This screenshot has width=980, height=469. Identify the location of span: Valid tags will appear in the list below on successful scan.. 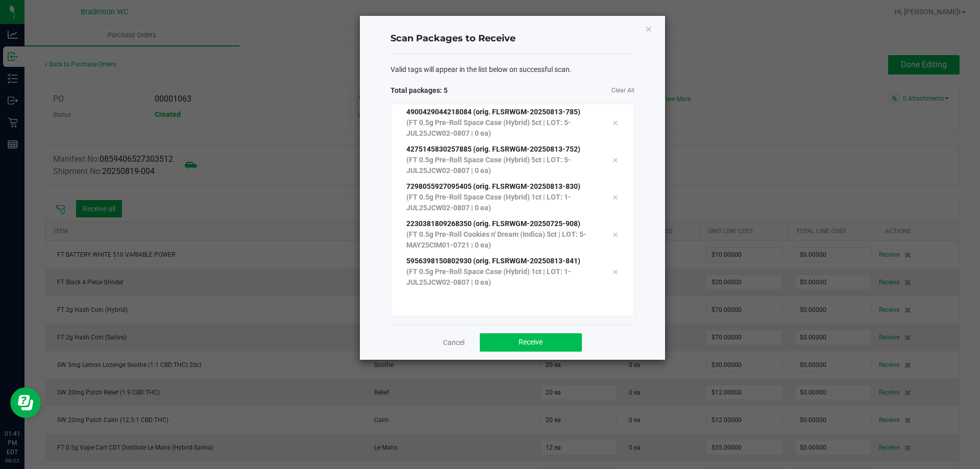
(481, 69).